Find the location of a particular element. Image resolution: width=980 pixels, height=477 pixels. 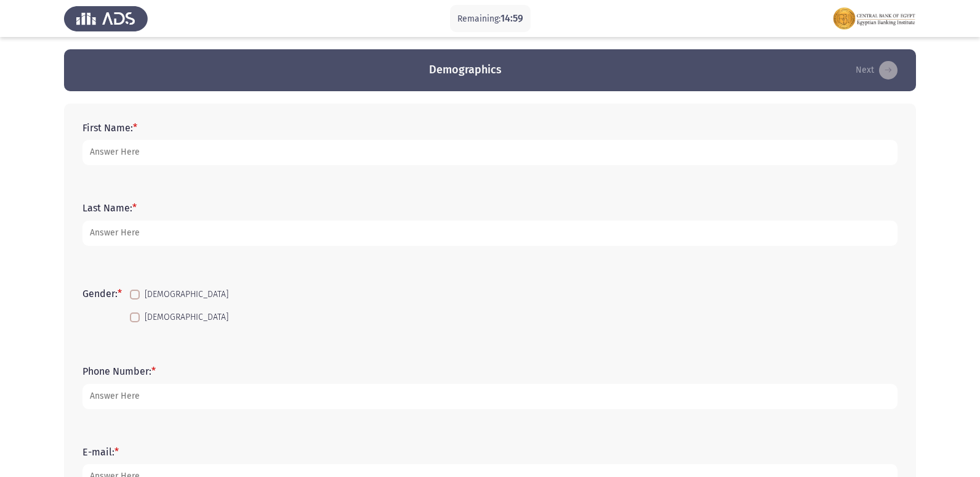

label: Phone Number: is located at coordinates (118, 371).